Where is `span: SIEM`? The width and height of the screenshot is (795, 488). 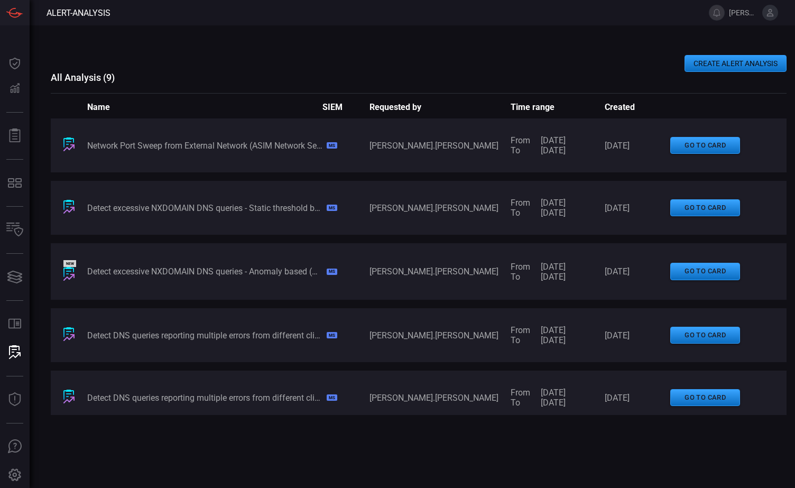
span: SIEM is located at coordinates (346, 107).